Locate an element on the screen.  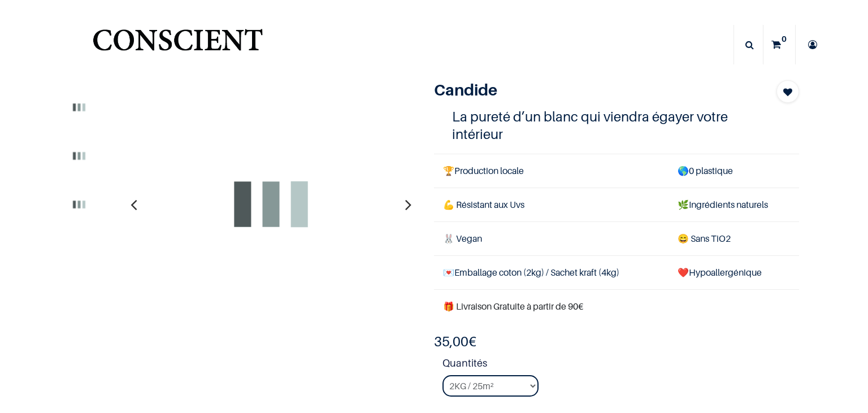
sup: 0 is located at coordinates (784, 39).